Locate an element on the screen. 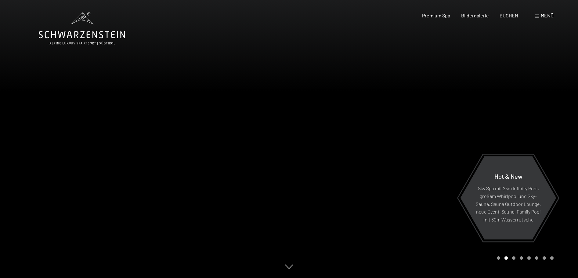 The height and width of the screenshot is (278, 578). div: Carousel Page 6 is located at coordinates (537, 258).